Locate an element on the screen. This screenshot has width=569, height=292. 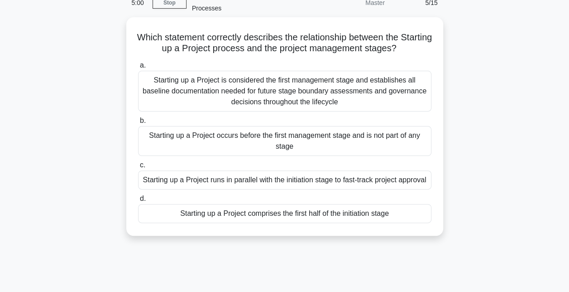
span: b. is located at coordinates (143, 120).